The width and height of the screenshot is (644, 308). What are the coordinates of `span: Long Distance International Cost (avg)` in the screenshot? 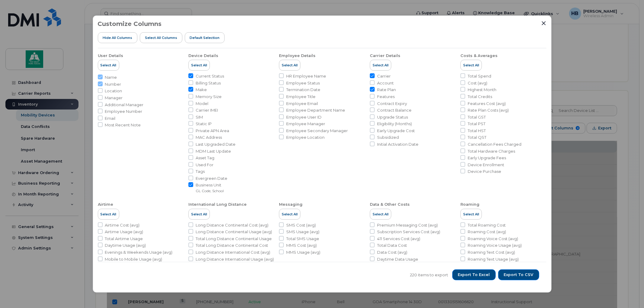 It's located at (233, 253).